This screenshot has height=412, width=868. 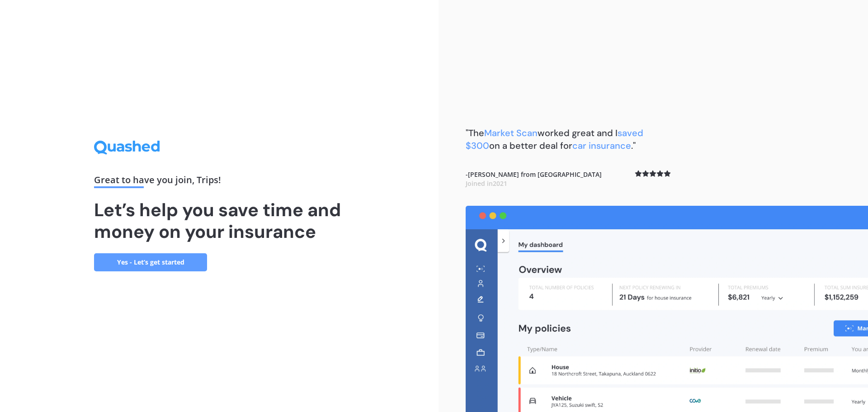 What do you see at coordinates (667, 309) in the screenshot?
I see `img: dashboard.webp` at bounding box center [667, 309].